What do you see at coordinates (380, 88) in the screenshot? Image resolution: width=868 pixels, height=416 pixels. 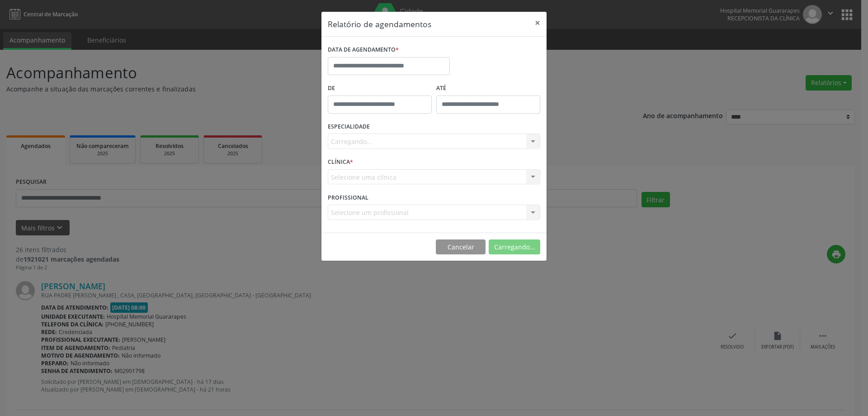 I see `label: De` at bounding box center [380, 88].